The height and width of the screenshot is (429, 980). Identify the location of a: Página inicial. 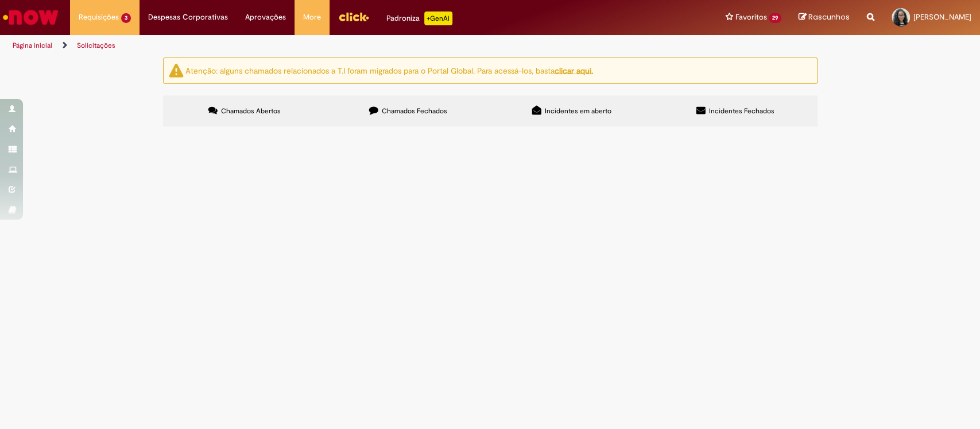
(32, 46).